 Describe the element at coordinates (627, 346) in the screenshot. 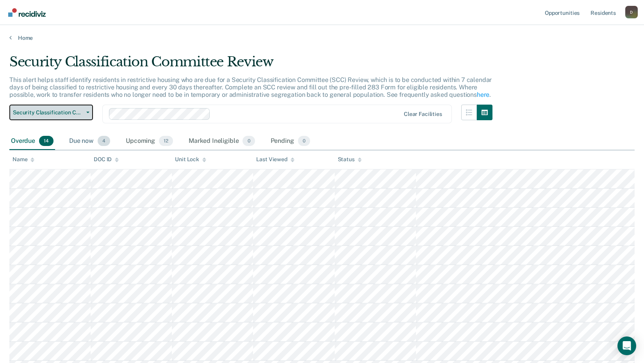

I see `div: Open Intercom Messenger` at that location.